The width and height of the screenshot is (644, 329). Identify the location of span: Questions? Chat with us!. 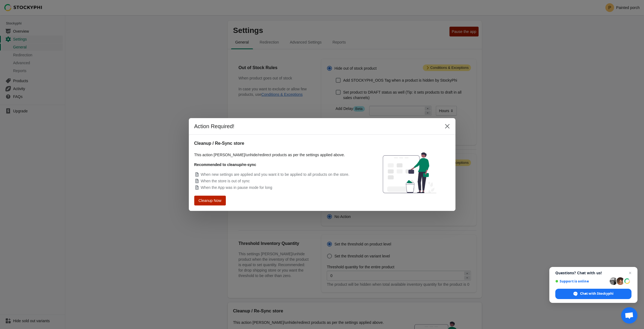
(594, 273).